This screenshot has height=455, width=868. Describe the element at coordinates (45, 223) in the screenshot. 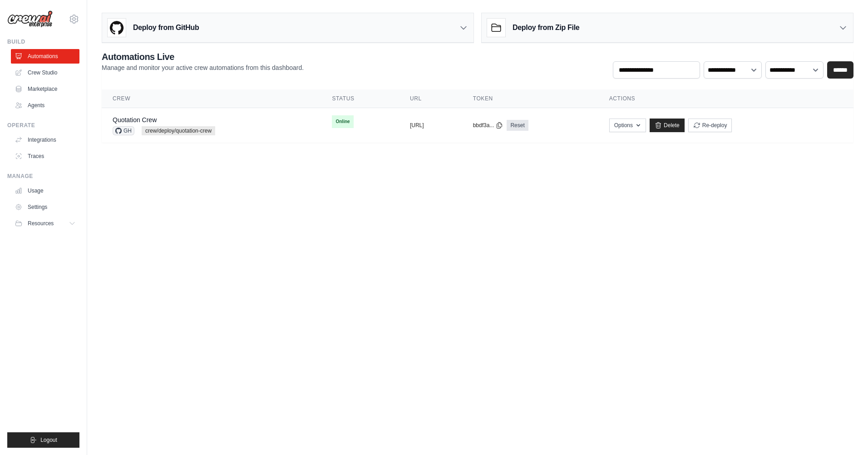

I see `button: Resources` at that location.